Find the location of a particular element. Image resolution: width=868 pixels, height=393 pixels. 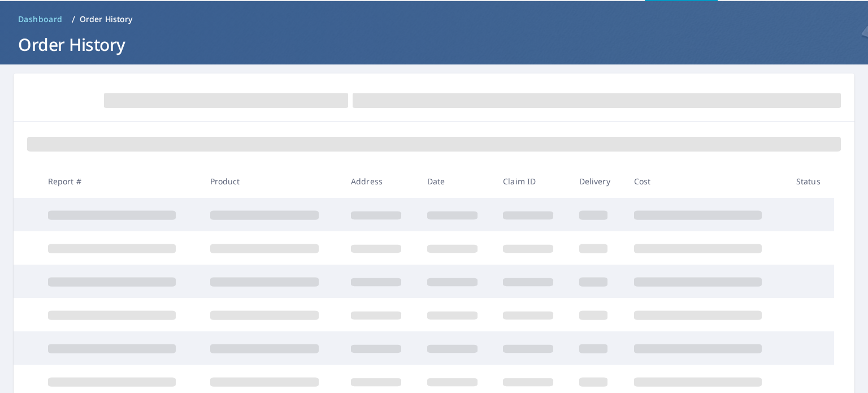

th: Cost is located at coordinates (706, 181).